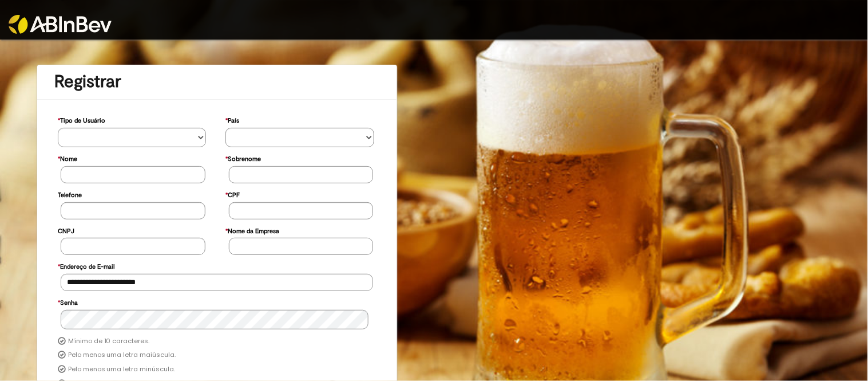 This screenshot has height=381, width=868. I want to click on label: Endereço de E-mail, so click(86, 265).